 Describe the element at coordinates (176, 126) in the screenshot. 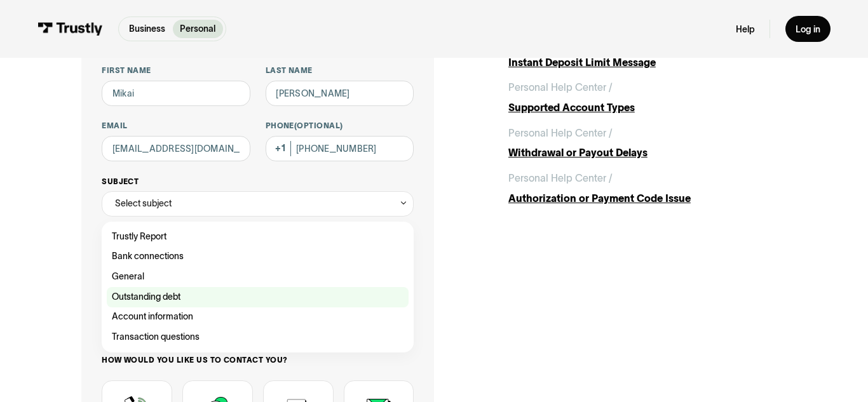

I see `label: Email` at that location.